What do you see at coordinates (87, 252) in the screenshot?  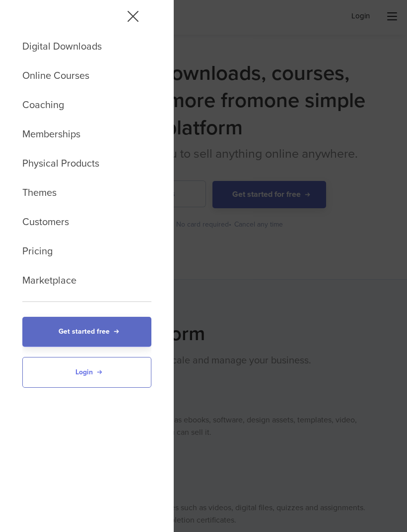 I see `a: Pricing` at bounding box center [87, 252].